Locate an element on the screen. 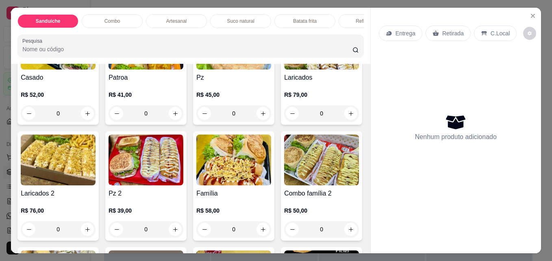 The height and width of the screenshot is (261, 552). h4: Laricados 2 is located at coordinates (58, 194).